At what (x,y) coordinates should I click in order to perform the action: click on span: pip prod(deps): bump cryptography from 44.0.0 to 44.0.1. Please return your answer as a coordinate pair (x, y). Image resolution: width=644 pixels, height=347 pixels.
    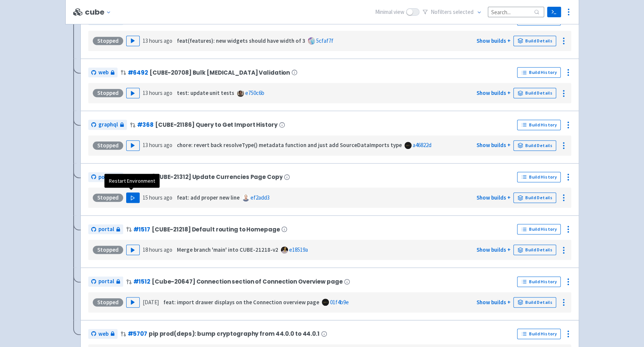
    Looking at the image, I should click on (234, 333).